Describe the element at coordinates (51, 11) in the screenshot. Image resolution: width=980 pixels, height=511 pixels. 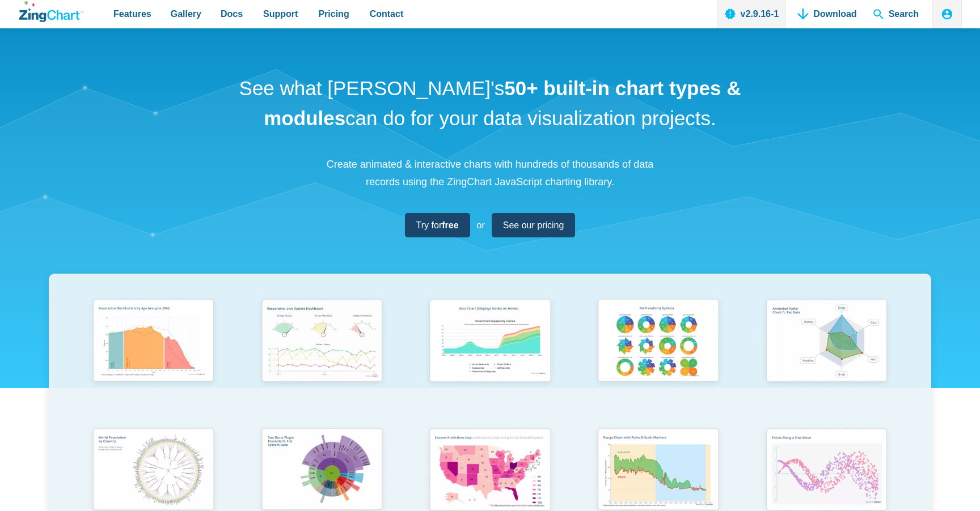
I see `a: ZingChart Logo. Click to return to the homepage` at that location.